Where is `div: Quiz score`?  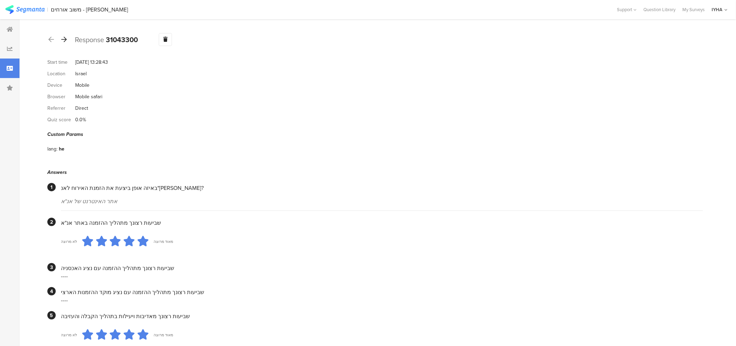 div: Quiz score is located at coordinates (61, 119).